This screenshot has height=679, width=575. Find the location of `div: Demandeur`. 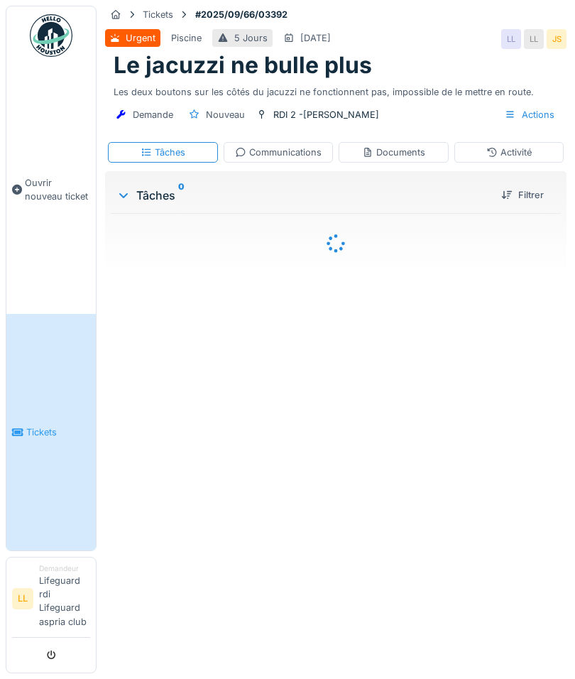

div: Demandeur is located at coordinates (65, 568).